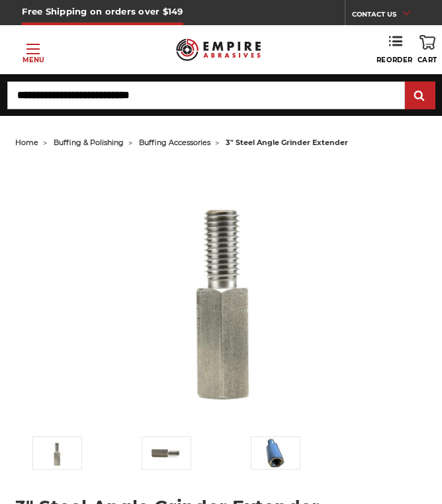 This screenshot has width=442, height=504. What do you see at coordinates (174, 142) in the screenshot?
I see `a: buffing accessories` at bounding box center [174, 142].